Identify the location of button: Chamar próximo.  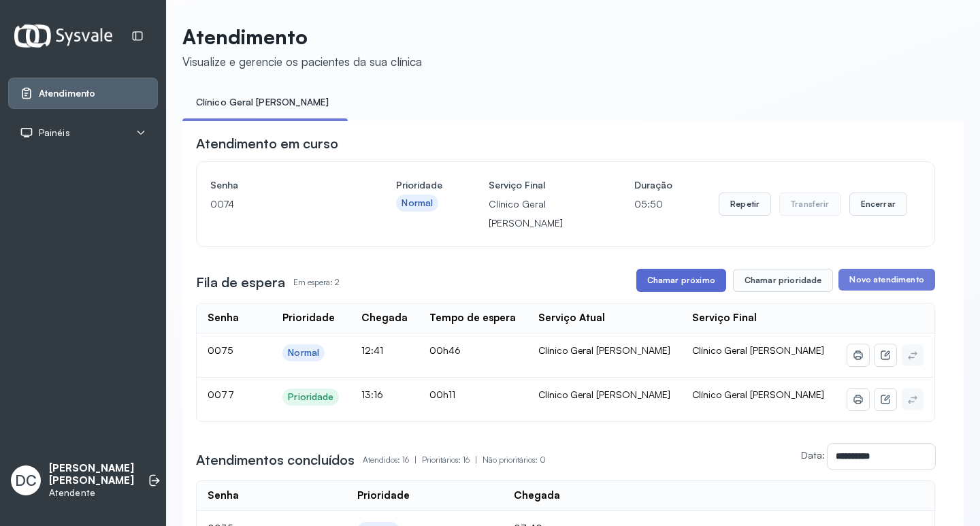
(681, 280).